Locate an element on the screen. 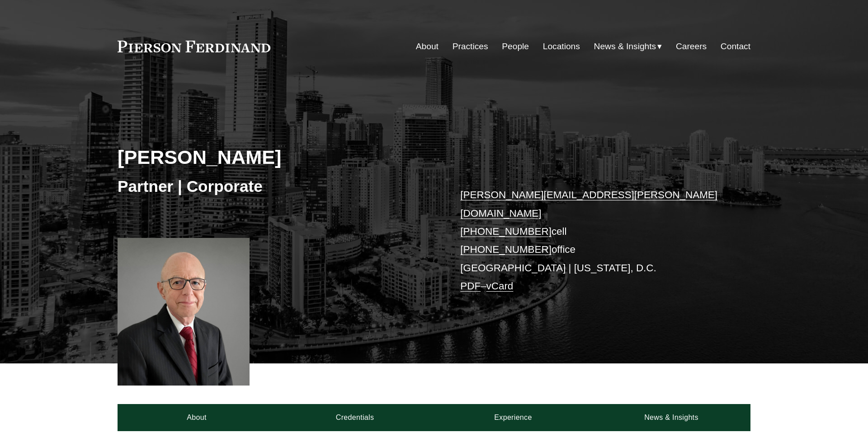 Image resolution: width=868 pixels, height=437 pixels. a: folder dropdown is located at coordinates (628, 47).